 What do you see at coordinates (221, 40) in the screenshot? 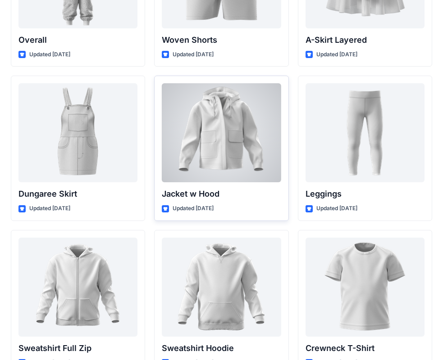
I see `p: Woven Shorts` at bounding box center [221, 40].